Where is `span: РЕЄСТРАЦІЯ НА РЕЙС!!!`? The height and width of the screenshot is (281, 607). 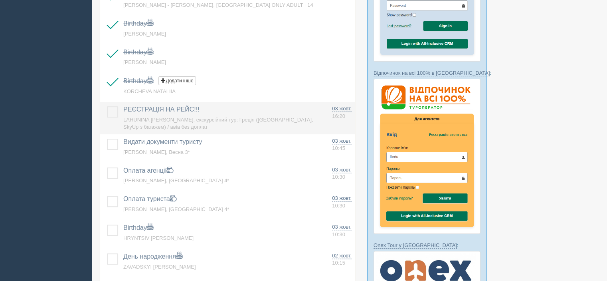
span: РЕЄСТРАЦІЯ НА РЕЙС!!! is located at coordinates (161, 109).